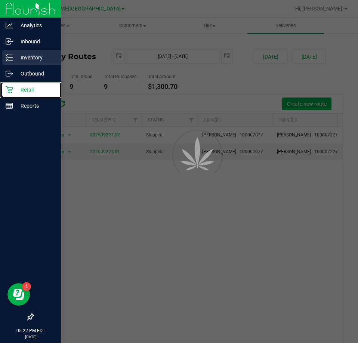  Describe the element at coordinates (9, 106) in the screenshot. I see `inline-svg: Reports` at that location.